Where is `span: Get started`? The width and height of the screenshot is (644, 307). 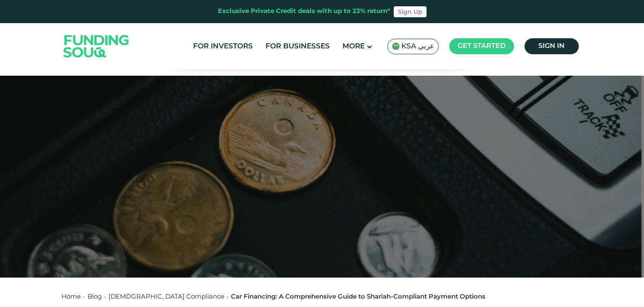 span: Get started is located at coordinates (482, 46).